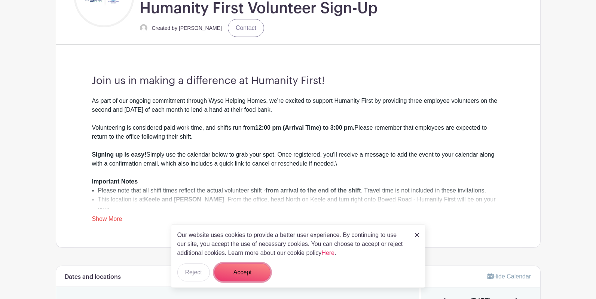 Image resolution: width=596 pixels, height=299 pixels. What do you see at coordinates (292, 244) in the screenshot?
I see `p: Our website uses cookies to provide a better user experience. By continuing to use our site, you ...` at bounding box center [292, 244].